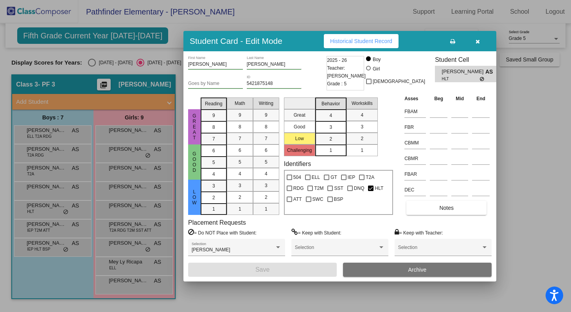 This screenshot has width=571, height=312. What do you see at coordinates (299, 188) in the screenshot?
I see `span: RDG` at bounding box center [299, 188].